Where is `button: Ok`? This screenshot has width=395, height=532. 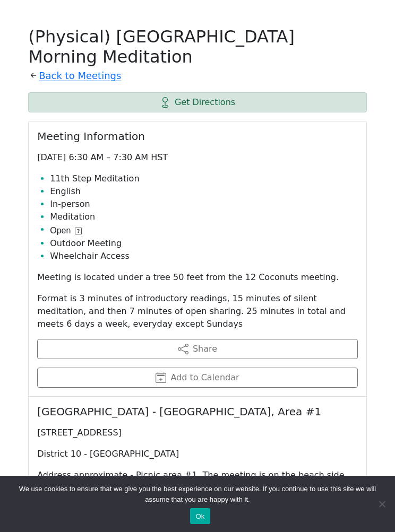 button: Ok is located at coordinates (199, 517).